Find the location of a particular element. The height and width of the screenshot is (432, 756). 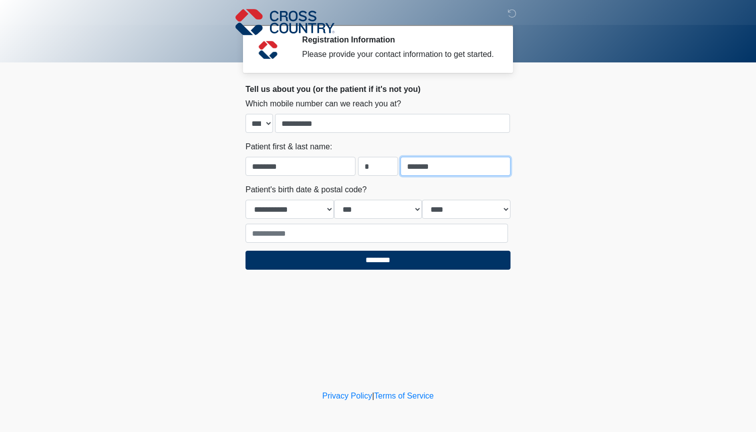

div: Please provide your contact information to get started. is located at coordinates (398, 54).